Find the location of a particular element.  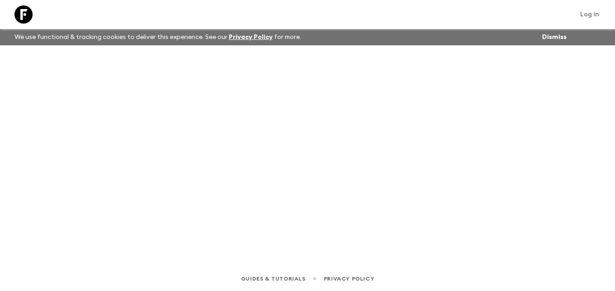

button: Dismiss is located at coordinates (554, 37).